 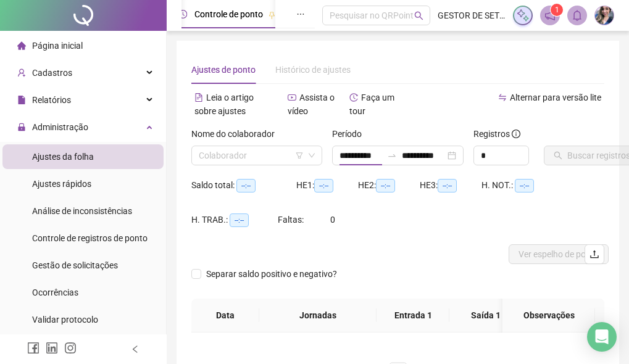 I want to click on span: Relatórios, so click(x=51, y=100).